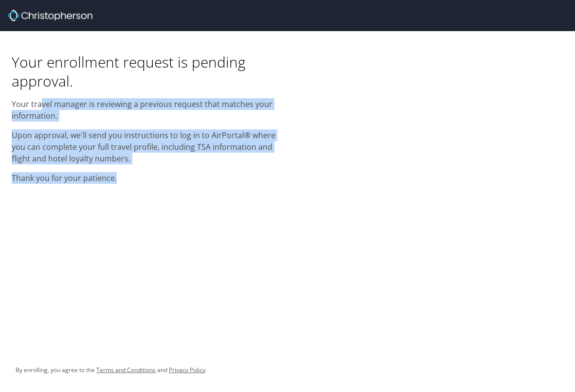  I want to click on p: Upon approval, we'll send you instructions to log in to AirPortal® where you can complete your fu..., so click(143, 147).